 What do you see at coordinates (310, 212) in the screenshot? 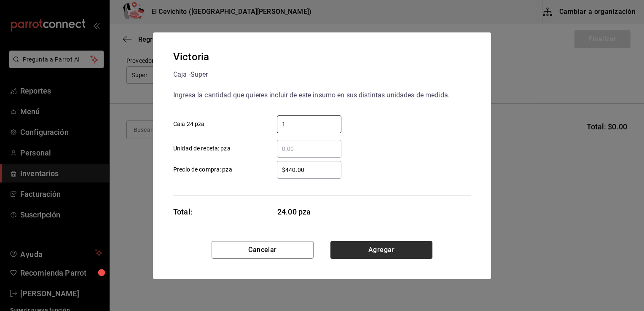
I see `span: 24.00 pza` at bounding box center [310, 212].